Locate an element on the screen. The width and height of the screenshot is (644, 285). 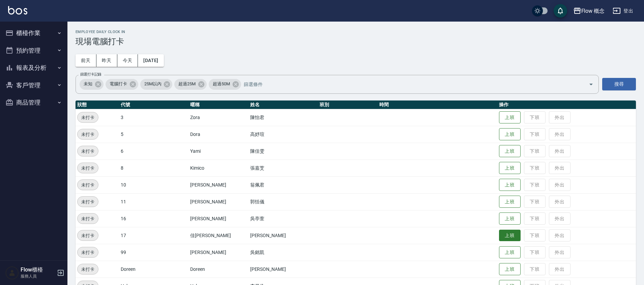
button: 今天 is located at coordinates (128, 60).